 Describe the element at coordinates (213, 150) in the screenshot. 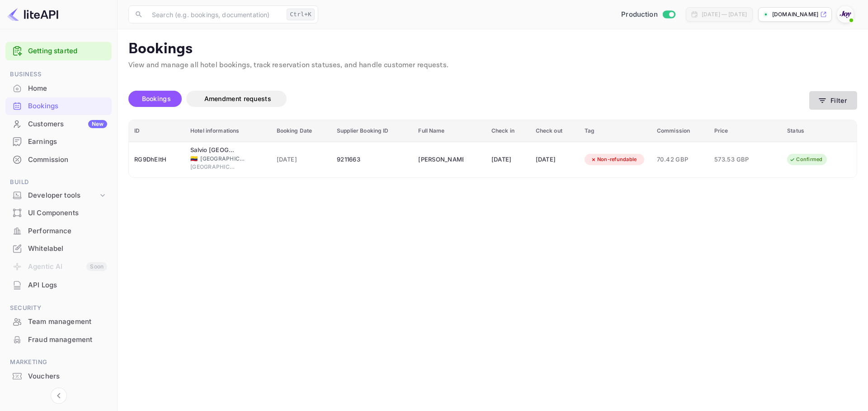

I see `div: Salvio Parque 93 Bogota, Curio Collection by Hilton` at that location.